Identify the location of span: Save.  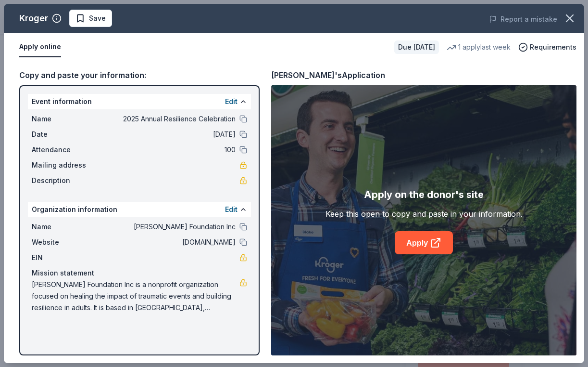
(97, 18).